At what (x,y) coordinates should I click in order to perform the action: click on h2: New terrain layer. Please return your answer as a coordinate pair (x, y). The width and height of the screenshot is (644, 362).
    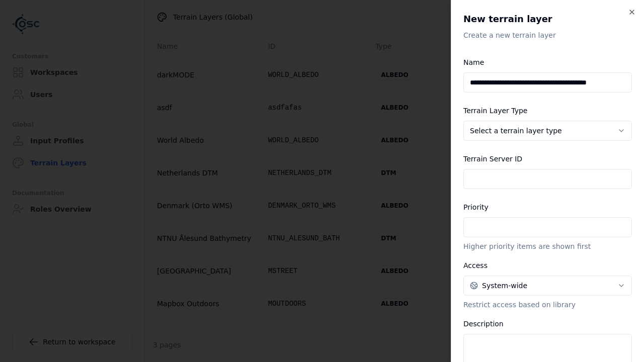
    Looking at the image, I should click on (547, 19).